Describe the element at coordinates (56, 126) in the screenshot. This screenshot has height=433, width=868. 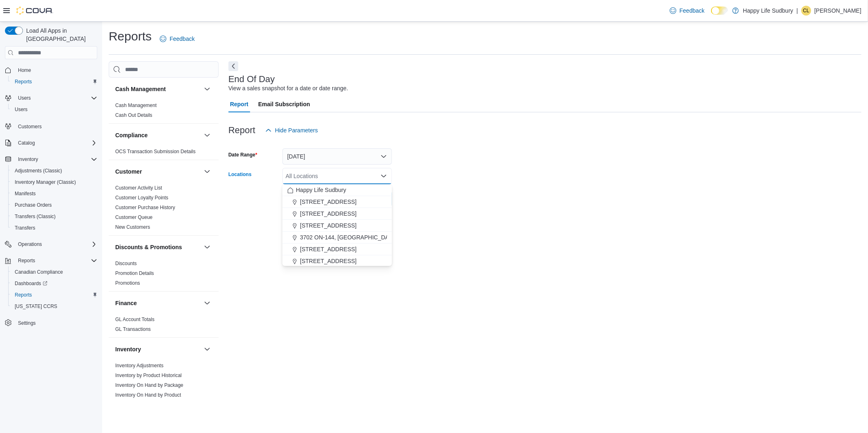
I see `span: Customers` at that location.